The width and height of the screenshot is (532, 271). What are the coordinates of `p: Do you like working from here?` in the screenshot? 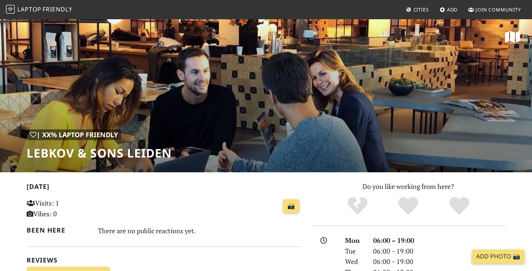 It's located at (408, 186).